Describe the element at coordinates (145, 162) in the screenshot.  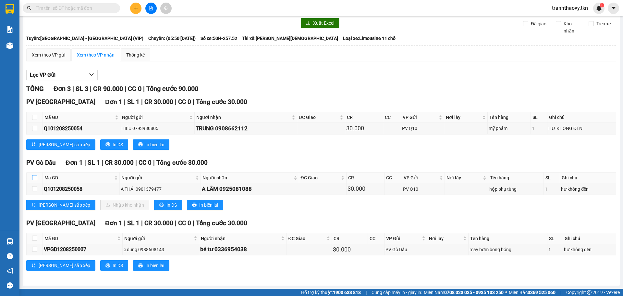
I see `span: CC 0` at that location.